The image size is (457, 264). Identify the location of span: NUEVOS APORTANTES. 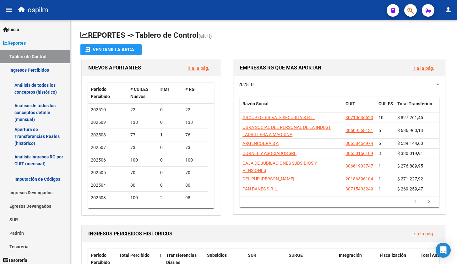
(115, 68).